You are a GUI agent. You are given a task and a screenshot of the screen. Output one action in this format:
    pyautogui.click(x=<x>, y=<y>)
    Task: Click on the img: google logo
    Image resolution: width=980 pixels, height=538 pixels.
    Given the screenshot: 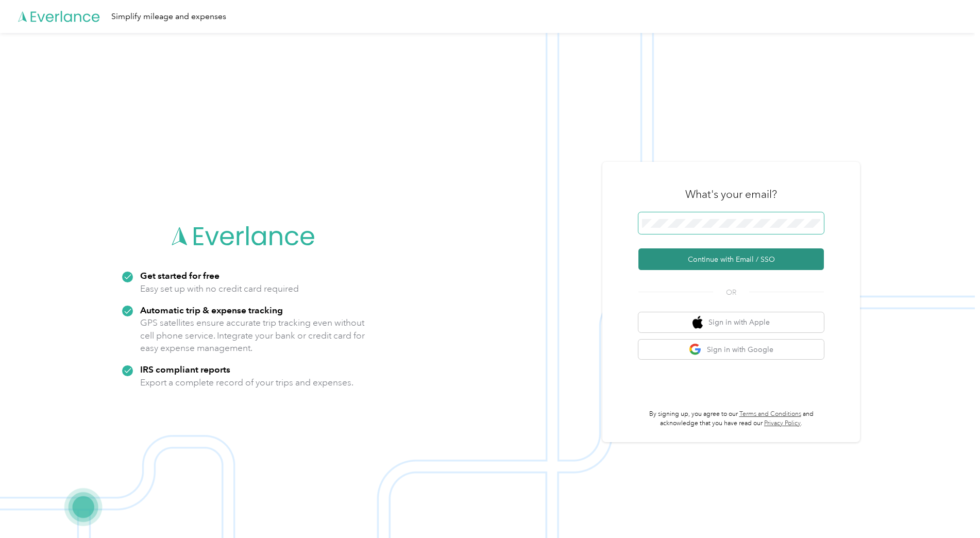 What is the action you would take?
    pyautogui.click(x=695, y=350)
    